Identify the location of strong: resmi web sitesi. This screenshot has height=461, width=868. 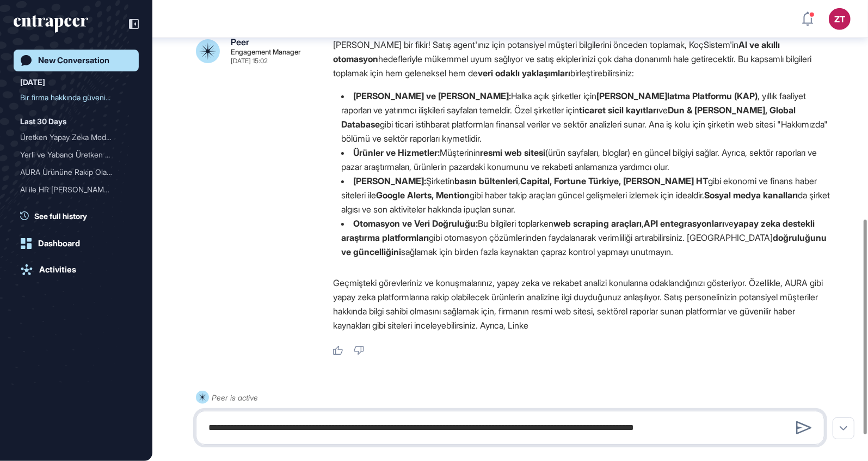
(513, 152).